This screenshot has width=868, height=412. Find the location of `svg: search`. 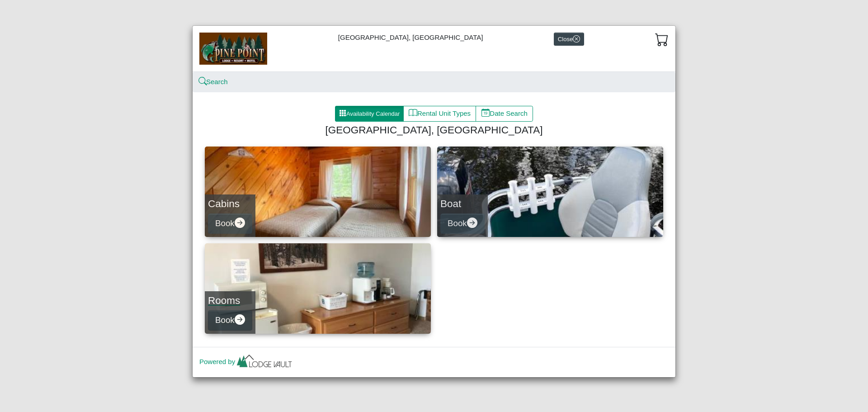

svg: search is located at coordinates (202, 82).